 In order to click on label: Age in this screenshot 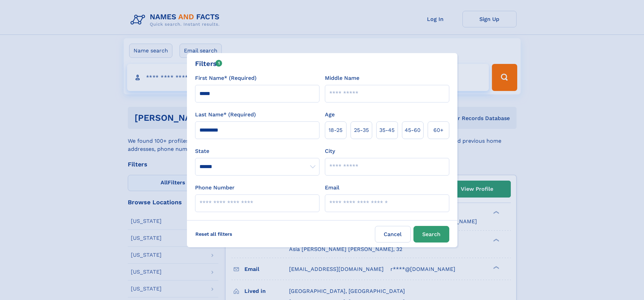, I will do `click(330, 115)`.